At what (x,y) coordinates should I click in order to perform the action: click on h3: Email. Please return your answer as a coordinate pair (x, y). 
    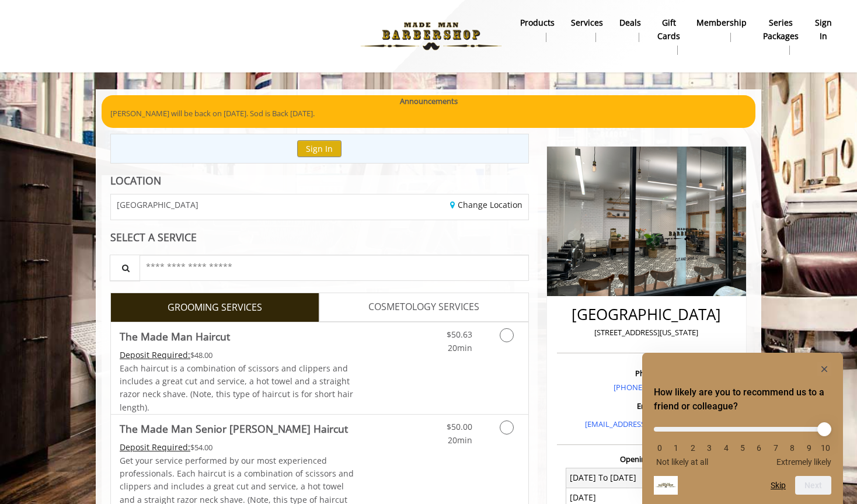
    Looking at the image, I should click on (647, 406).